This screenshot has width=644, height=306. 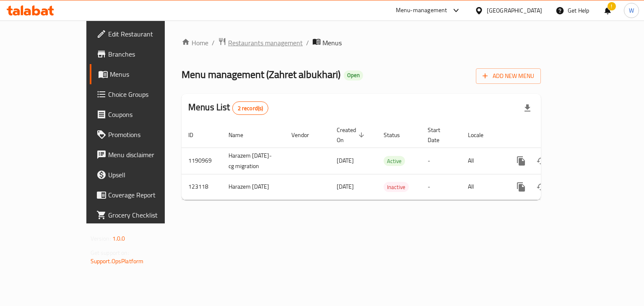 I want to click on span: Promotions, so click(x=148, y=135).